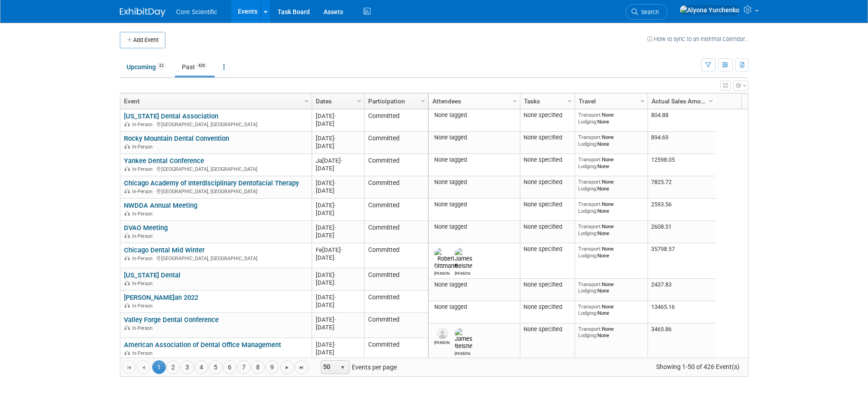 This screenshot has height=415, width=868. I want to click on a: Attendees, so click(473, 101).